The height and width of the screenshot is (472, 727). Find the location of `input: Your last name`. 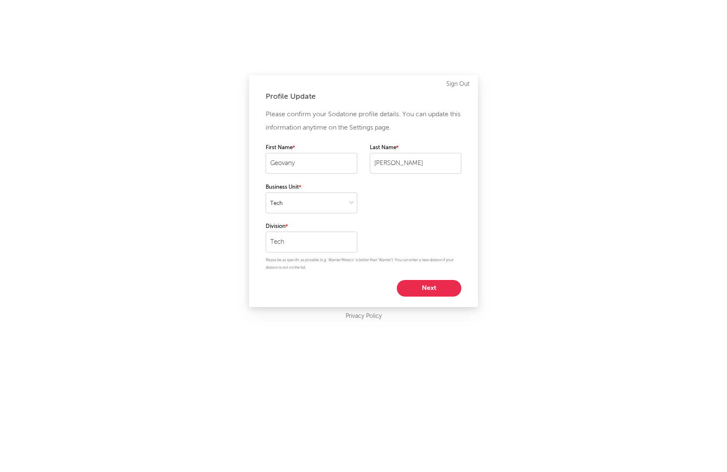

input: Your last name is located at coordinates (416, 163).